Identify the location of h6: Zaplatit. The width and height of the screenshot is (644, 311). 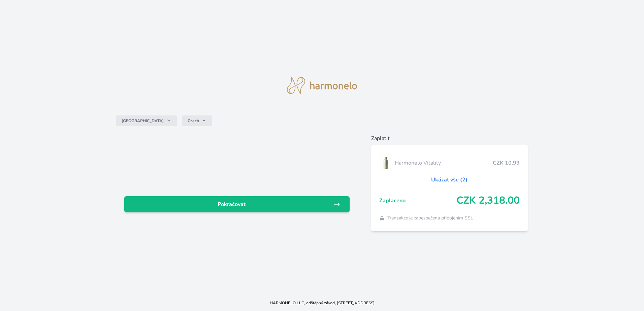
(449, 138).